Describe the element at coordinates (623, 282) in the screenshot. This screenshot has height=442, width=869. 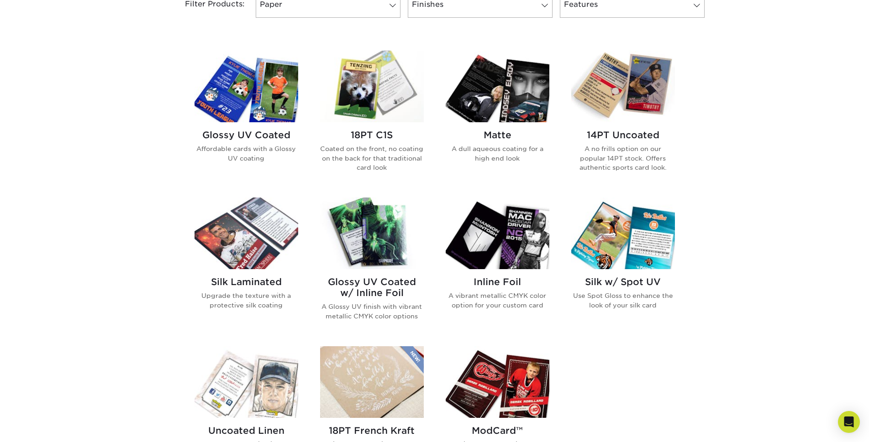
I see `h2: Silk w/ Spot UV` at that location.